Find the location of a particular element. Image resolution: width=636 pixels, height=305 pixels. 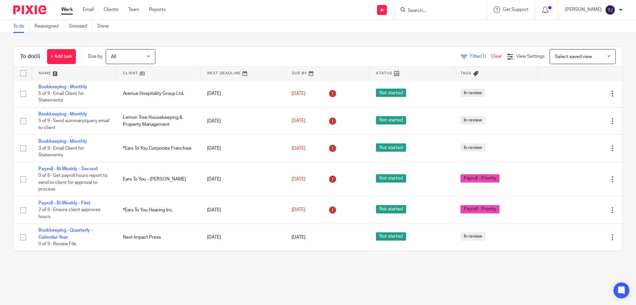

span: (1) is located at coordinates (484, 56).